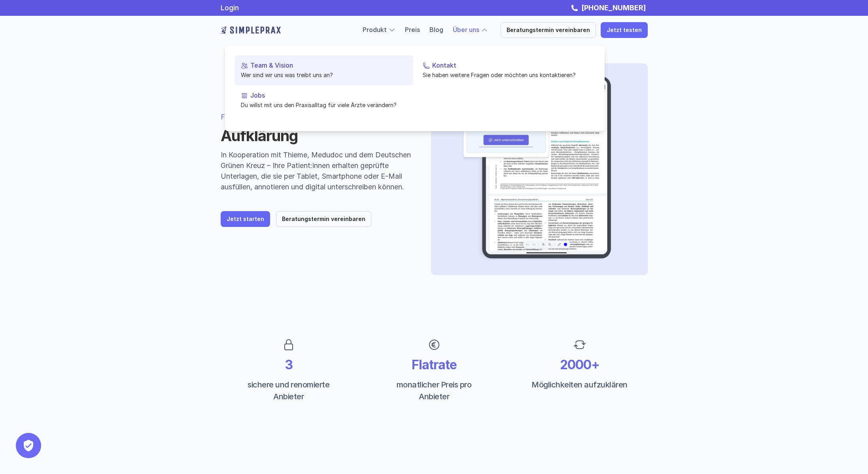 The width and height of the screenshot is (868, 474). What do you see at coordinates (579, 384) in the screenshot?
I see `p: Möglichkeiten aufzuklären` at bounding box center [579, 384].